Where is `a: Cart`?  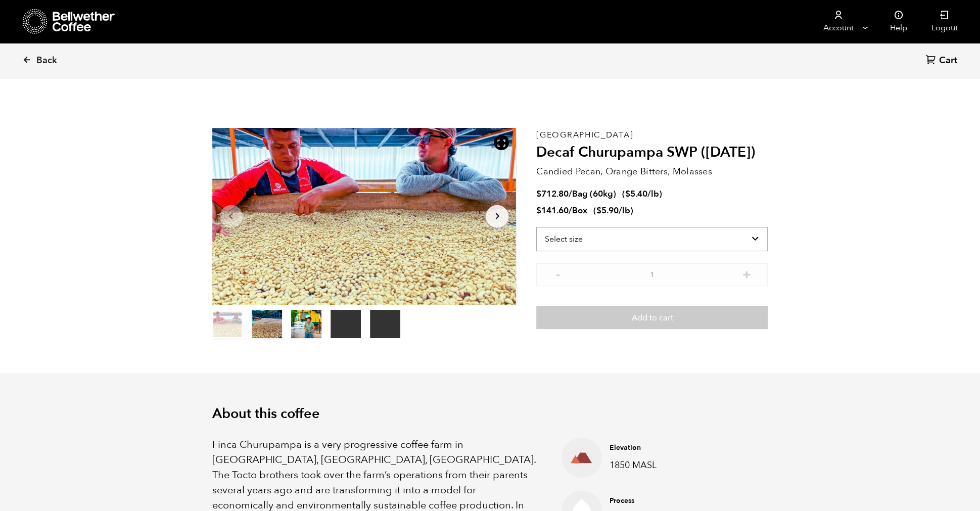 a: Cart is located at coordinates (943, 60).